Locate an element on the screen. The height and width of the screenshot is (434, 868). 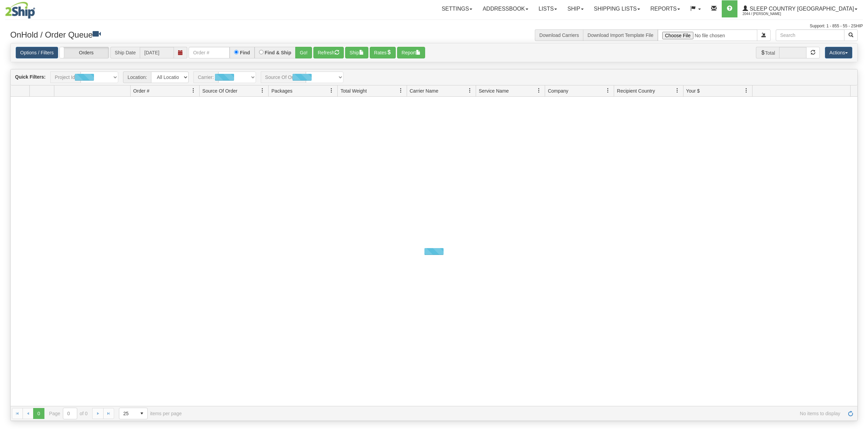
input: Import is located at coordinates (708, 35).